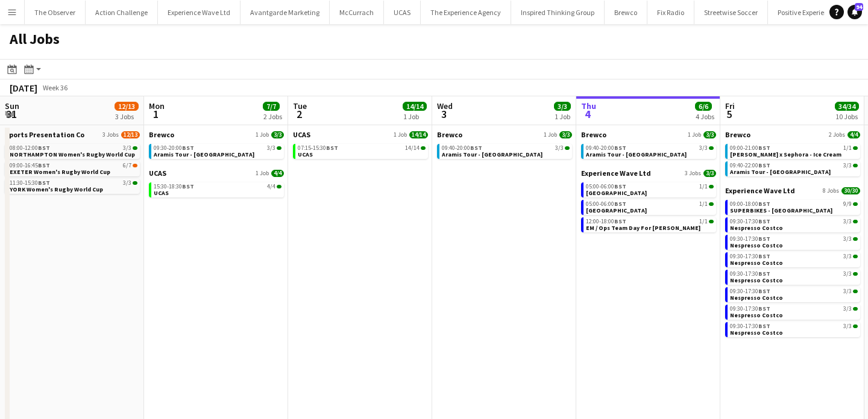 Image resolution: width=868 pixels, height=419 pixels. What do you see at coordinates (729, 106) in the screenshot?
I see `span: Fri` at bounding box center [729, 106].